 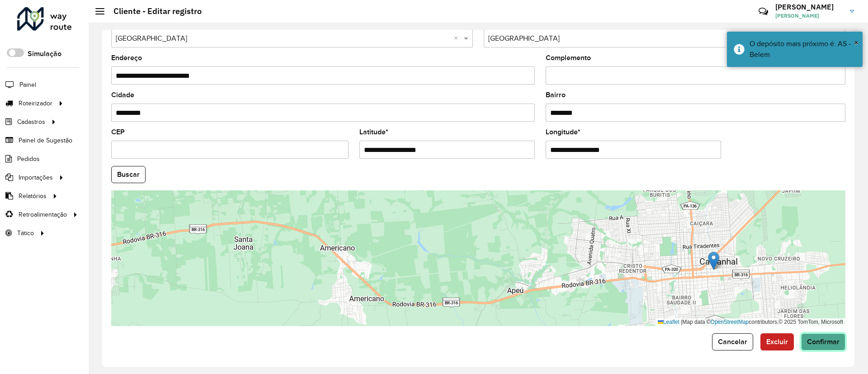 What do you see at coordinates (25, 233) in the screenshot?
I see `span: Tático` at bounding box center [25, 233].